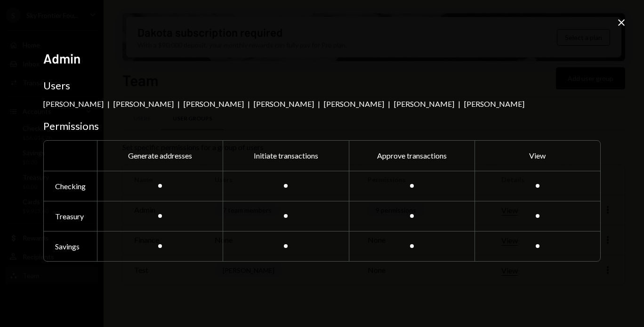 This screenshot has width=644, height=327. What do you see at coordinates (537, 155) in the screenshot?
I see `div: View` at bounding box center [537, 155].